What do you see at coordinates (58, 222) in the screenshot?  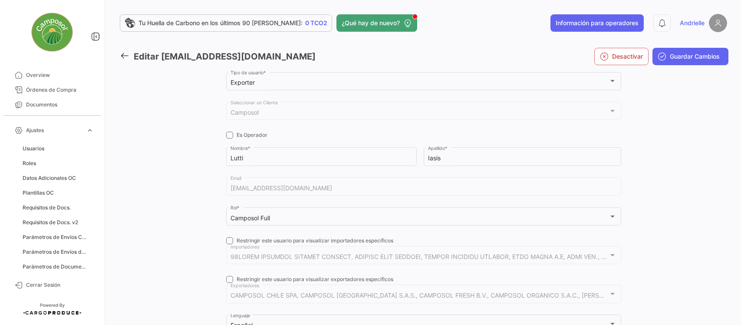 I see `a: Requisitos de Docs. v2` at bounding box center [58, 222].